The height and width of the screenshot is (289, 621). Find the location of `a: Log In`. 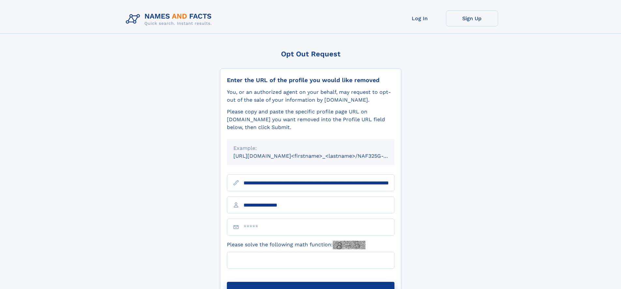

a: Log In is located at coordinates (420, 18).